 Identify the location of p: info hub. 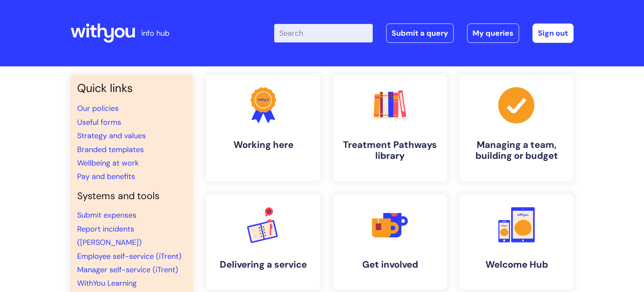
(155, 33).